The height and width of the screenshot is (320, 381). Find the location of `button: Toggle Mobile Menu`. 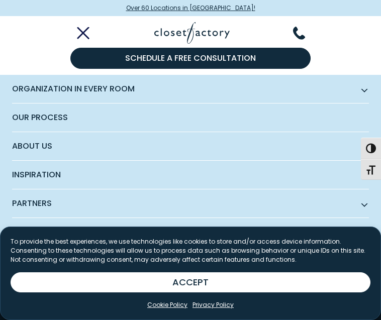

button: Toggle Mobile Menu is located at coordinates (77, 33).